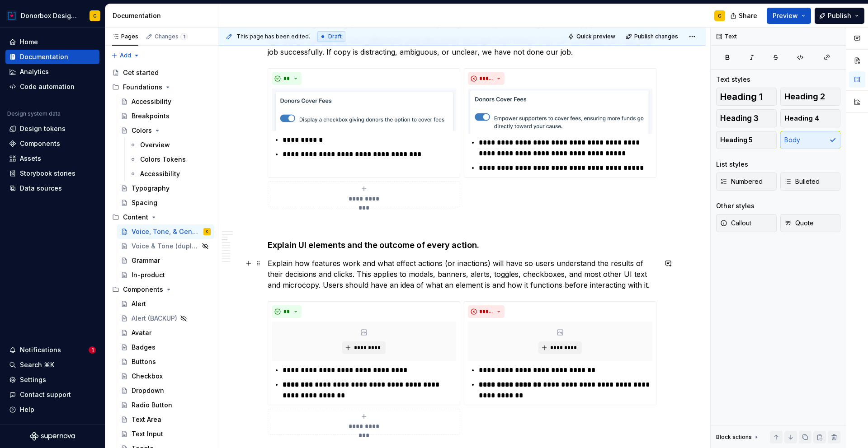 Image resolution: width=868 pixels, height=448 pixels. Describe the element at coordinates (165, 246) in the screenshot. I see `div: Voice & Tone (duplicate)` at that location.